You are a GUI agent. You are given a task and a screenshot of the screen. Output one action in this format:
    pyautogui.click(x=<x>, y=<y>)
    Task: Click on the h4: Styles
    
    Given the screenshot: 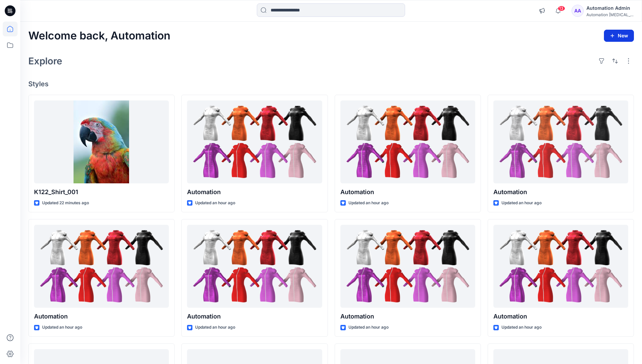 What is the action you would take?
    pyautogui.click(x=331, y=84)
    